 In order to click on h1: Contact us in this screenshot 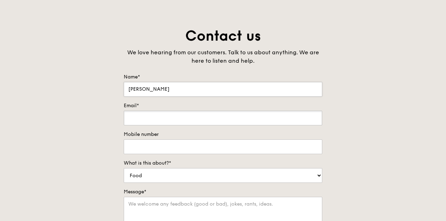, I will do `click(223, 36)`.